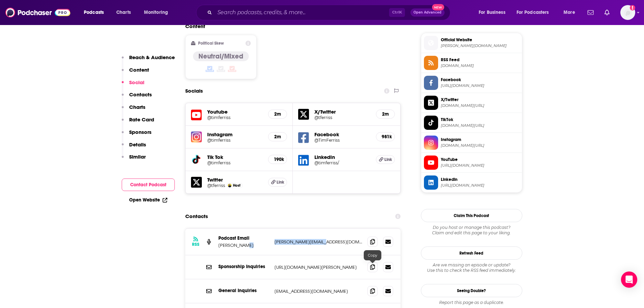  What do you see at coordinates (138, 156) in the screenshot?
I see `p: Similar` at bounding box center [138, 156].